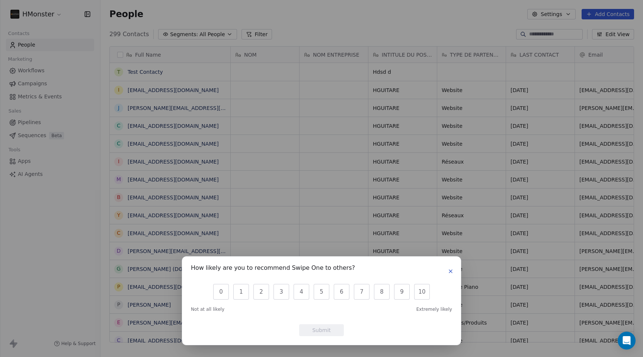 The image size is (643, 357). I want to click on h1: How likely are you to recommend Swipe One to others?, so click(273, 269).